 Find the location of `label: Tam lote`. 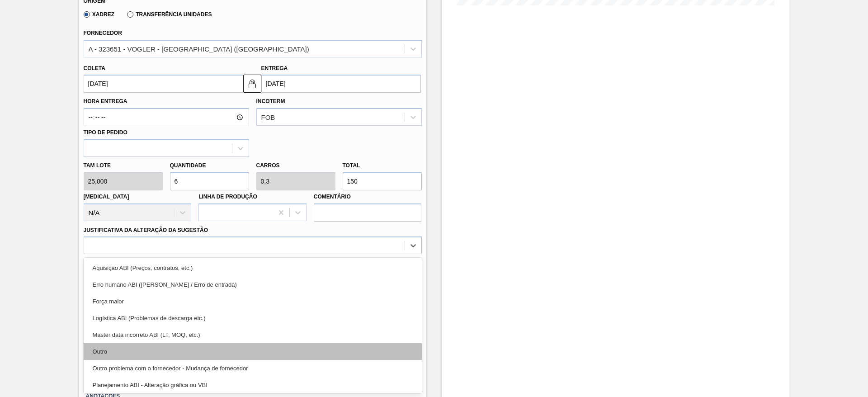

label: Tam lote is located at coordinates (123, 166).